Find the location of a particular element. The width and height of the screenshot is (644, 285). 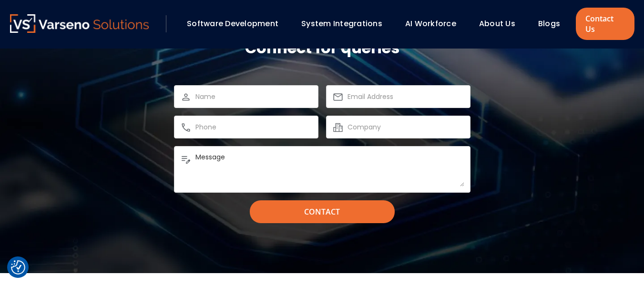

div: AI Workforce is located at coordinates (435, 24).